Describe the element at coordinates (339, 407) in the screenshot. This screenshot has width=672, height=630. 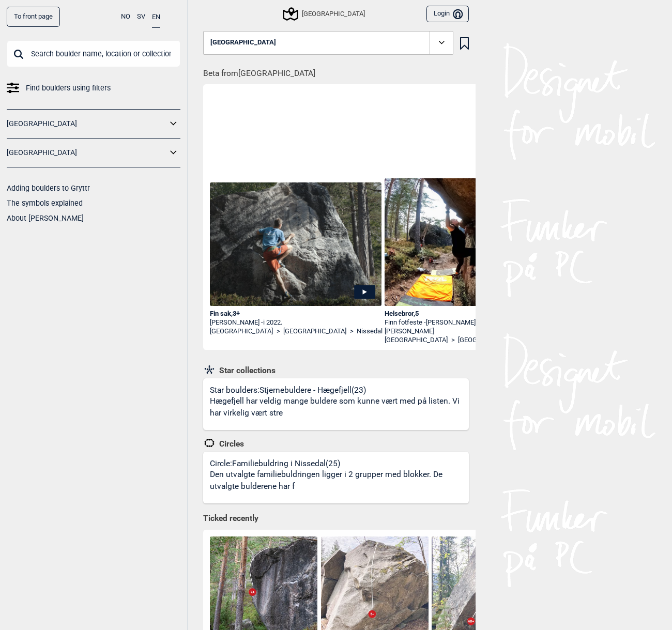
I see `div: Star boulders: Stjernebuldere - Hægefjell (23)` at that location.